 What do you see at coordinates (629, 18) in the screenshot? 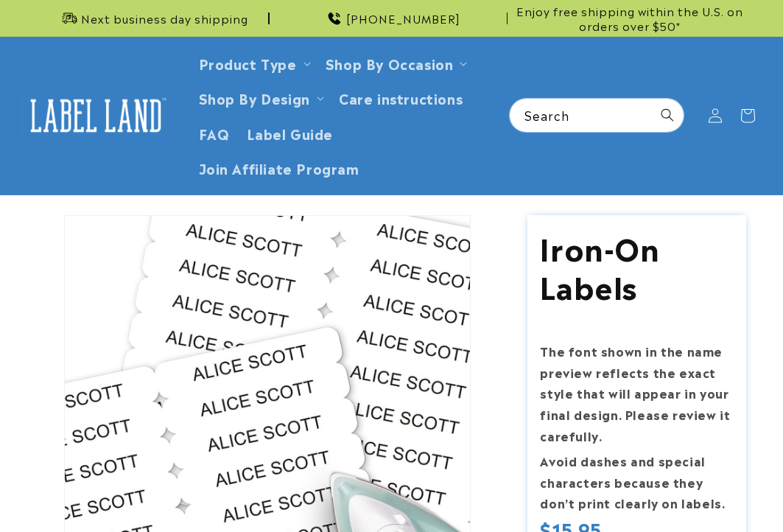
I see `span: Enjoy free shipping within the U.S. on orders over $50*` at bounding box center [629, 18].